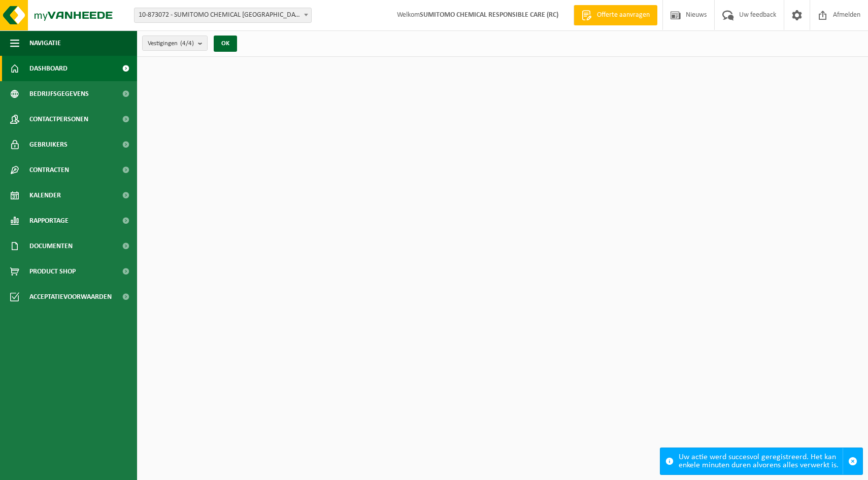 Image resolution: width=868 pixels, height=480 pixels. Describe the element at coordinates (71, 296) in the screenshot. I see `span: Acceptatievoorwaarden` at that location.